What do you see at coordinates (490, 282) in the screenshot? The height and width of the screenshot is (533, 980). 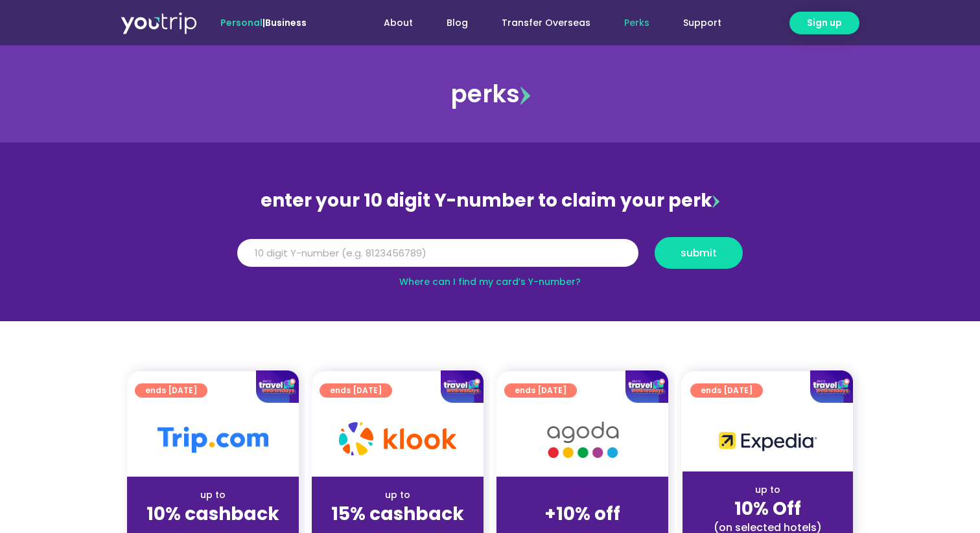 I see `a: Where can I find my card’s Y-number?` at bounding box center [490, 282].